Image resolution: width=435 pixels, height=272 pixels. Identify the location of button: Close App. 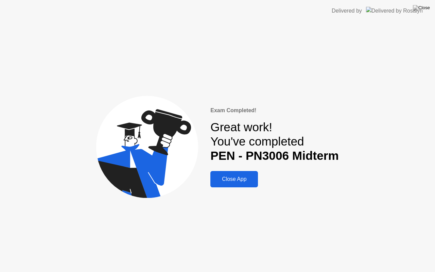
(234, 179).